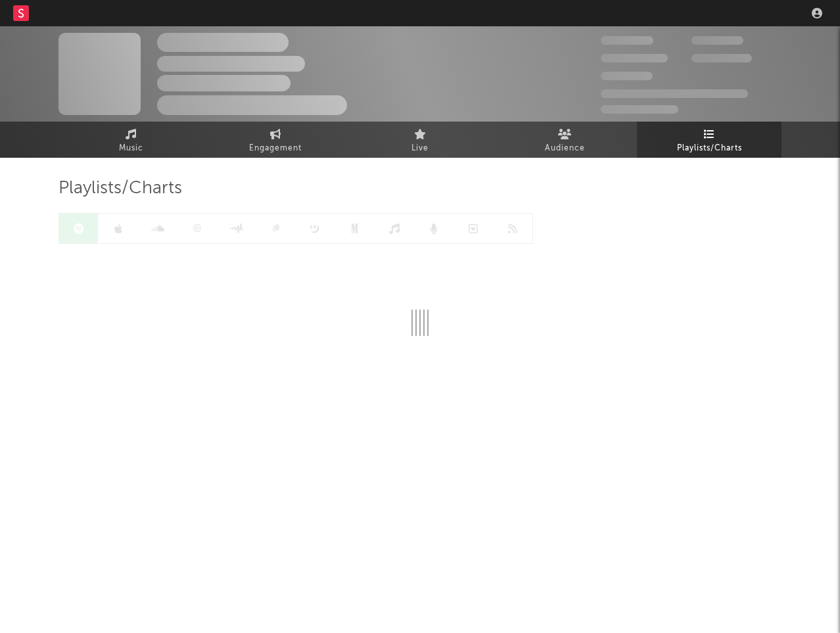 The width and height of the screenshot is (840, 633). Describe the element at coordinates (275, 148) in the screenshot. I see `span: Engagement` at that location.